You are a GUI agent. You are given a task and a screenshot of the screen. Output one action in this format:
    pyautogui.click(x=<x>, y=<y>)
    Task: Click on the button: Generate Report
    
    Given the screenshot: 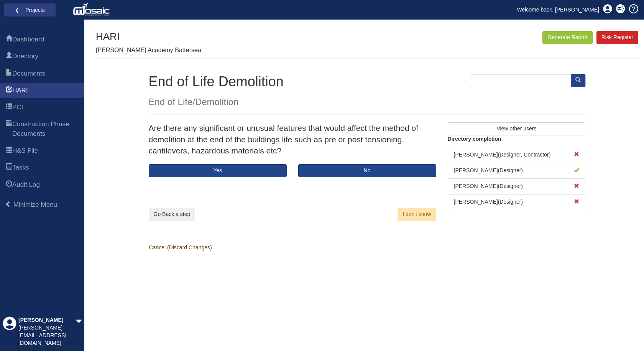 What is the action you would take?
    pyautogui.click(x=567, y=38)
    